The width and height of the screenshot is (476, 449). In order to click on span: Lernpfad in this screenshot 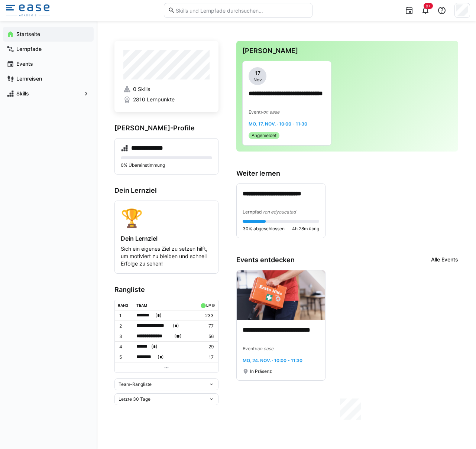, I will do `click(252, 212)`.